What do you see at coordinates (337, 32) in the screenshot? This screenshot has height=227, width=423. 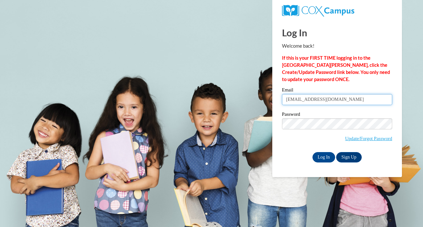 I see `h1: Log In` at bounding box center [337, 32].